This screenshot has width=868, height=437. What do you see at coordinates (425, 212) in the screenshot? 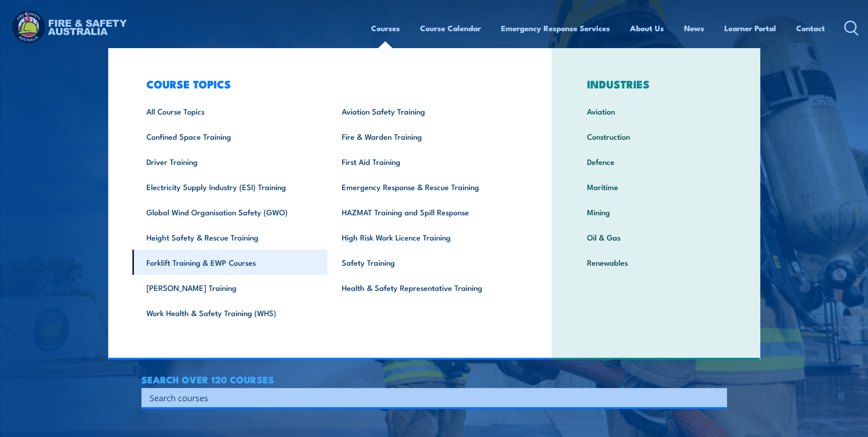
I see `a: HAZMAT Training and Spill Response` at bounding box center [425, 212].